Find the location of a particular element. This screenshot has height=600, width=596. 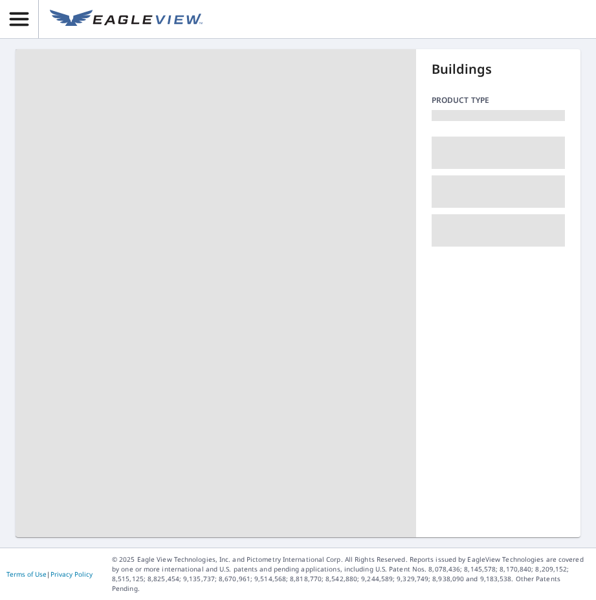

a: Terms of Use is located at coordinates (27, 574).